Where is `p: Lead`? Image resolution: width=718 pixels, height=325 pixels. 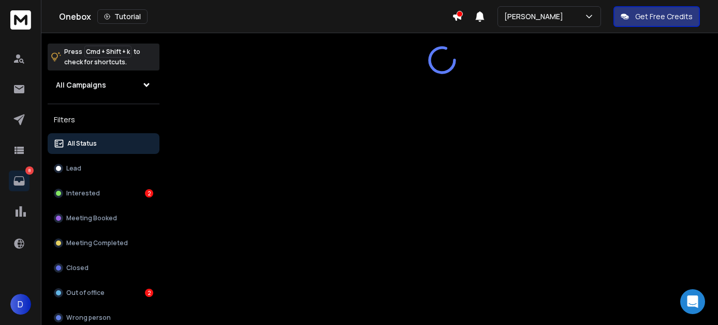 p: Lead is located at coordinates (74, 168).